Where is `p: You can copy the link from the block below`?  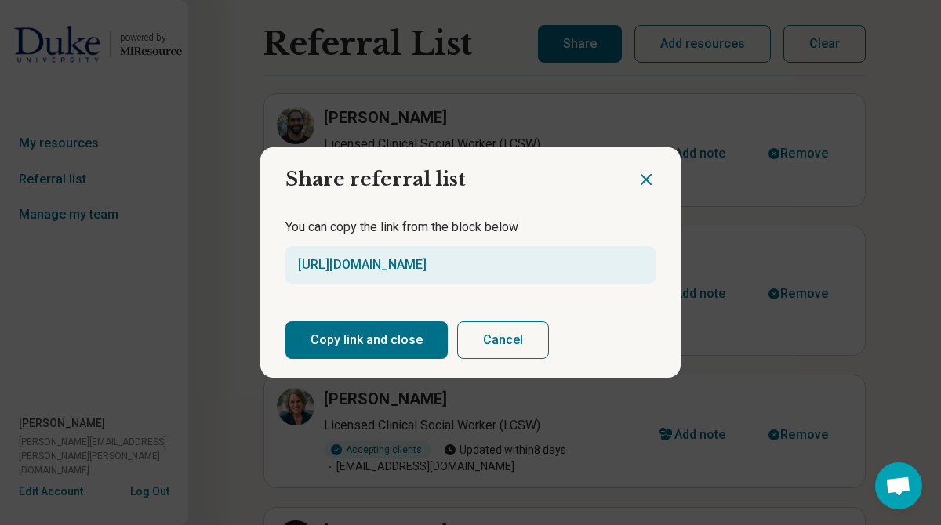
p: You can copy the link from the block below is located at coordinates (471, 227).